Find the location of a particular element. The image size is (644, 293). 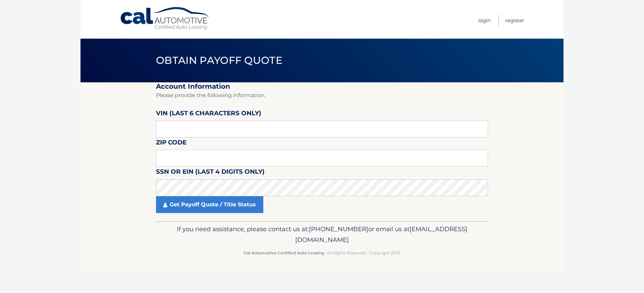

h2: Account Information is located at coordinates (322, 86).